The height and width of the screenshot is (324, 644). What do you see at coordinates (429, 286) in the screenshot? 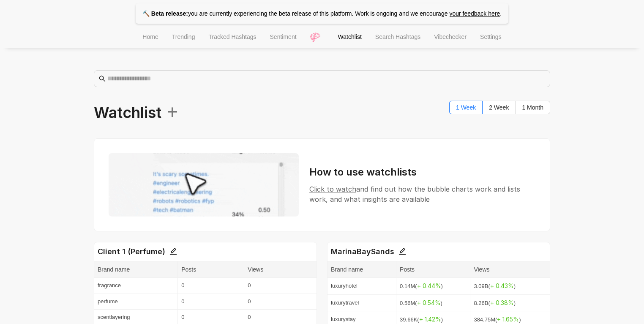
I see `span: + 0.44 %` at bounding box center [429, 286].